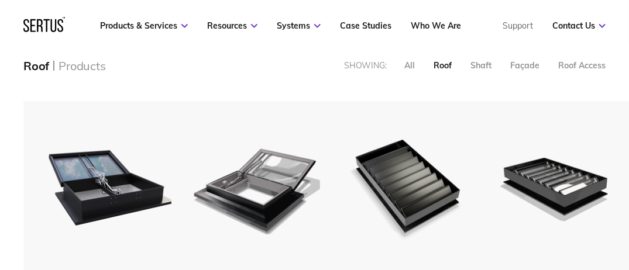 The image size is (629, 270). Describe the element at coordinates (409, 65) in the screenshot. I see `div: All` at that location.